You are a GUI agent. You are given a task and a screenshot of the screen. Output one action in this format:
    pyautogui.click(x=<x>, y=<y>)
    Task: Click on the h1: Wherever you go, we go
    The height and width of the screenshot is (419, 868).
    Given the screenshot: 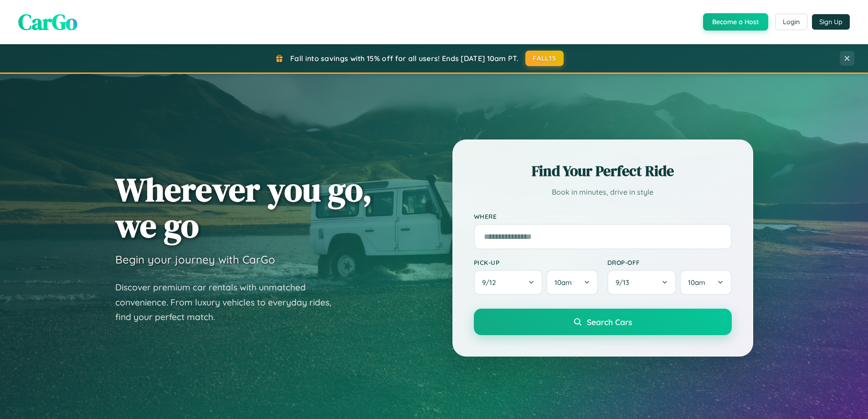 What is the action you would take?
    pyautogui.click(x=244, y=208)
    